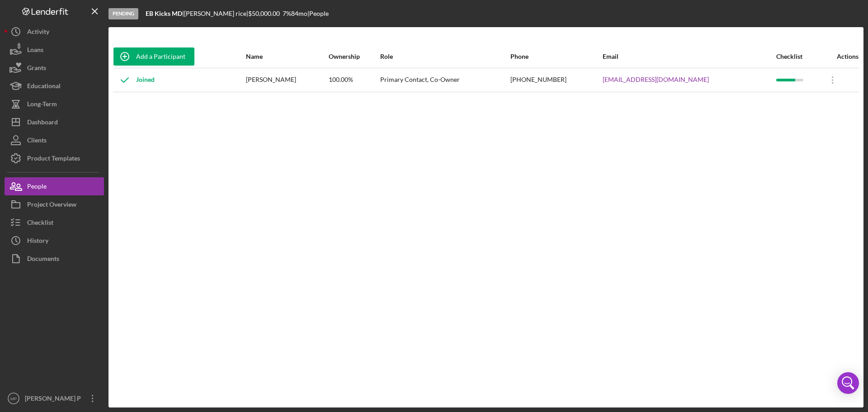  What do you see at coordinates (38, 33) in the screenshot?
I see `div: Activity` at bounding box center [38, 33].